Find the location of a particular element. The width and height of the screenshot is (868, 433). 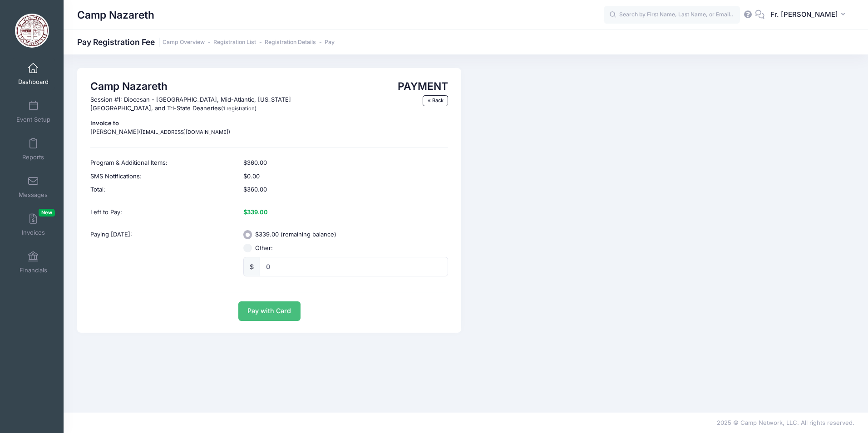

input: Search by First Name, Last Name, or Email... is located at coordinates (672, 15).